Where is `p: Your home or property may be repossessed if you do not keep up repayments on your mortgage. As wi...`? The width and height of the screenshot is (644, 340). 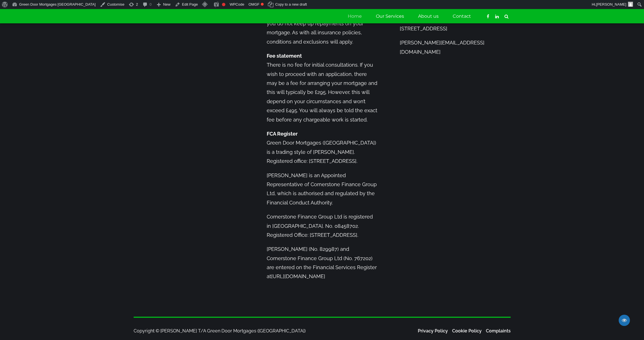
p: Your home or property may be repossessed if you do not keep up repayments on your mortgage. As wi... is located at coordinates (322, 28).